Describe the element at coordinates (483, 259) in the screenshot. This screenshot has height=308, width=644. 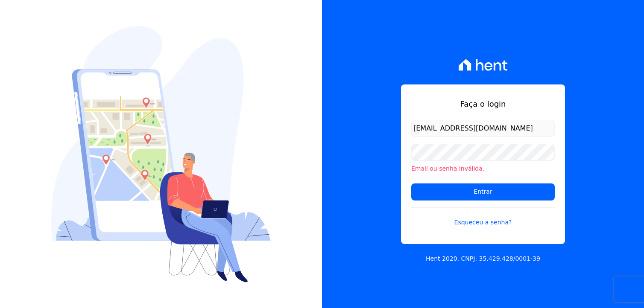
I see `p: Hent 2020. CNPJ: 35.429.428/0001-39` at that location.